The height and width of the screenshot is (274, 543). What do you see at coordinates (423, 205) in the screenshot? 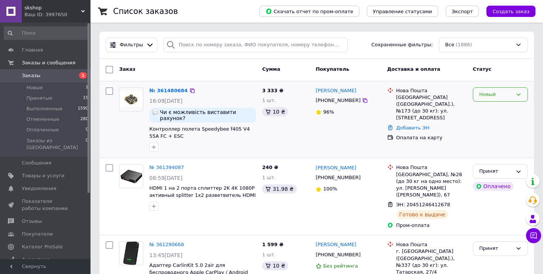
I see `span: ЭН: 20451246412678` at bounding box center [423, 205].